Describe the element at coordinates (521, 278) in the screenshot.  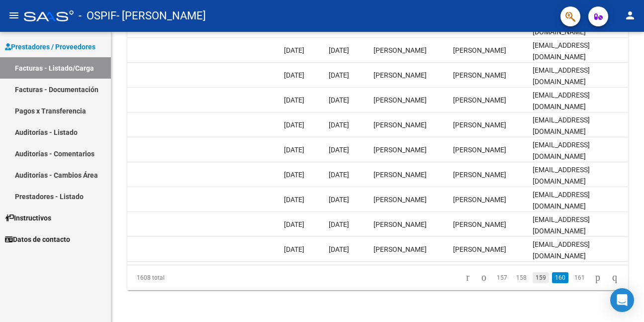
I see `li: page 158` at that location.